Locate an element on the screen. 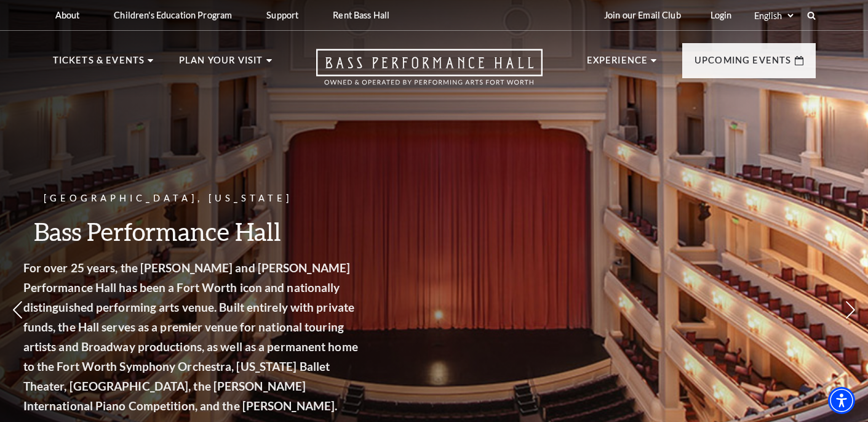 The width and height of the screenshot is (868, 422). p: Tickets & Events is located at coordinates (99, 64).